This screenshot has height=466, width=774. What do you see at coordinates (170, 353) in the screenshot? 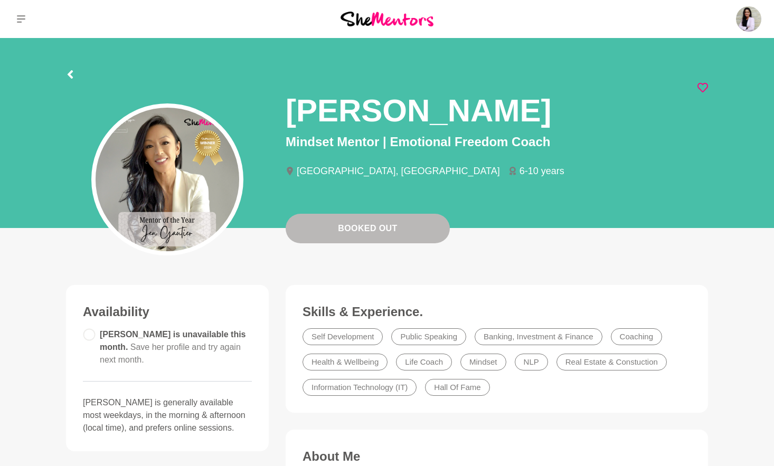
I see `span: Save her profile and try again next month.` at bounding box center [170, 353].